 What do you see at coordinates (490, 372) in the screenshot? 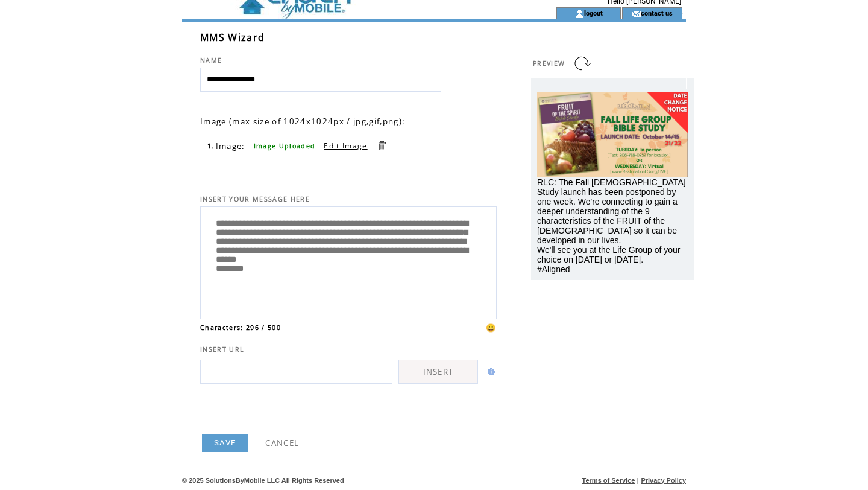
I see `img: help.gif` at bounding box center [490, 372].